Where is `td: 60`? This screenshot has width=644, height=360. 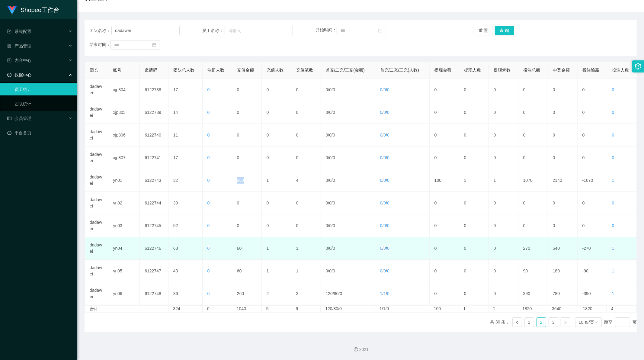 td: 60 is located at coordinates (247, 271).